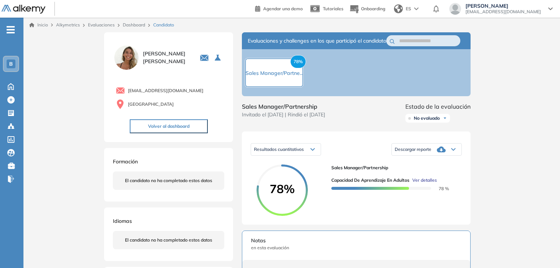 This screenshot has height=268, width=560. Describe the element at coordinates (423, 180) in the screenshot. I see `button: Ver detalles` at that location.